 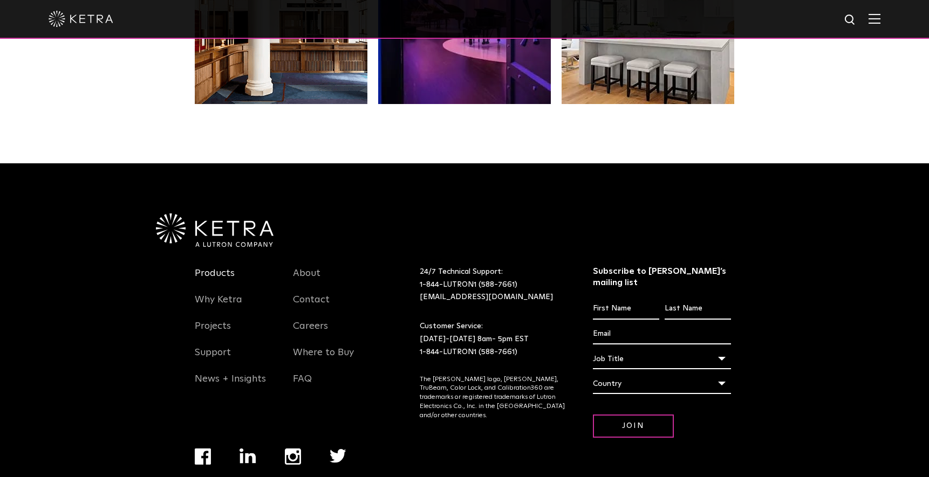 What do you see at coordinates (81, 19) in the screenshot?
I see `img: ketra-logo-2019-white` at bounding box center [81, 19].